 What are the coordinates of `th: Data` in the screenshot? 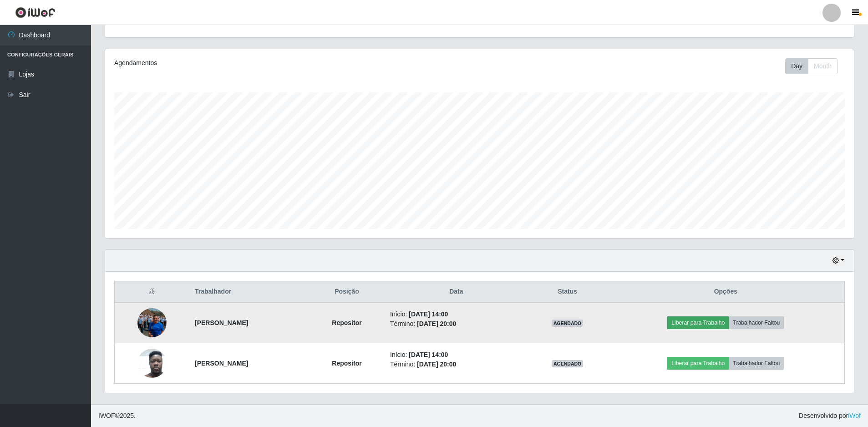 It's located at (456, 292).